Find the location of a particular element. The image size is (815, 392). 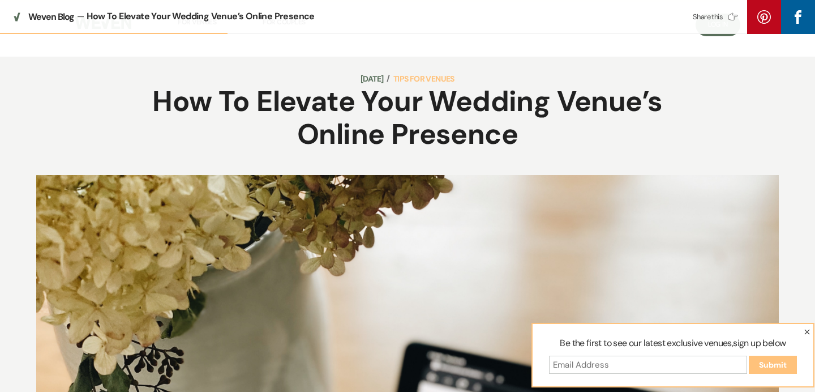

a: Tips for Venues is located at coordinates (424, 79).